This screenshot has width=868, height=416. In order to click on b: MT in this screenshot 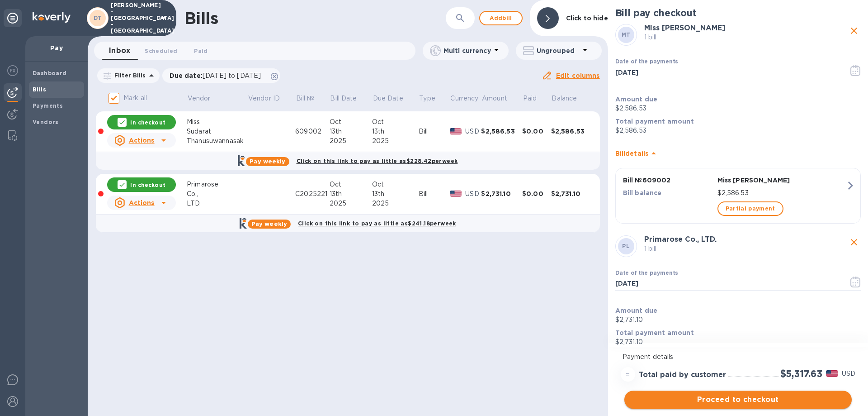, I will do `click(627, 34)`.